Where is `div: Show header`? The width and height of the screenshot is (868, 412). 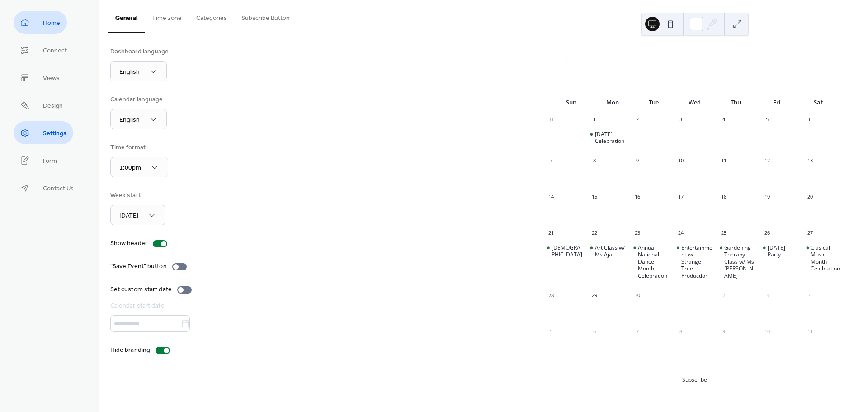 div: Show header is located at coordinates (129, 243).